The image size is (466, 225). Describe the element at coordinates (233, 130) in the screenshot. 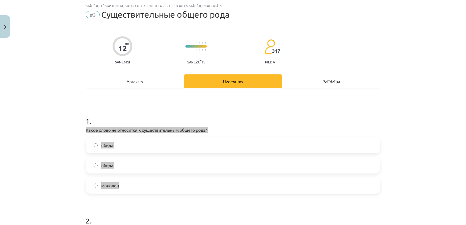

I see `p: Какое слово не относится к существительным общего рода?` at that location.